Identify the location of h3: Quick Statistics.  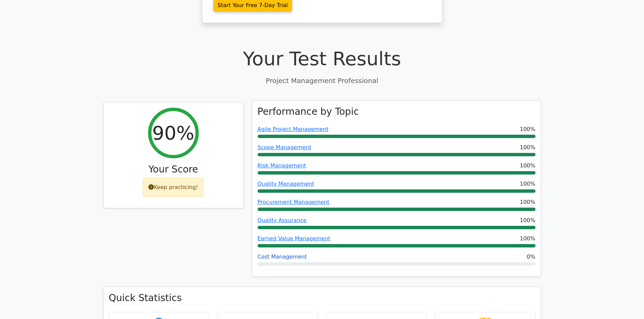
(322, 298).